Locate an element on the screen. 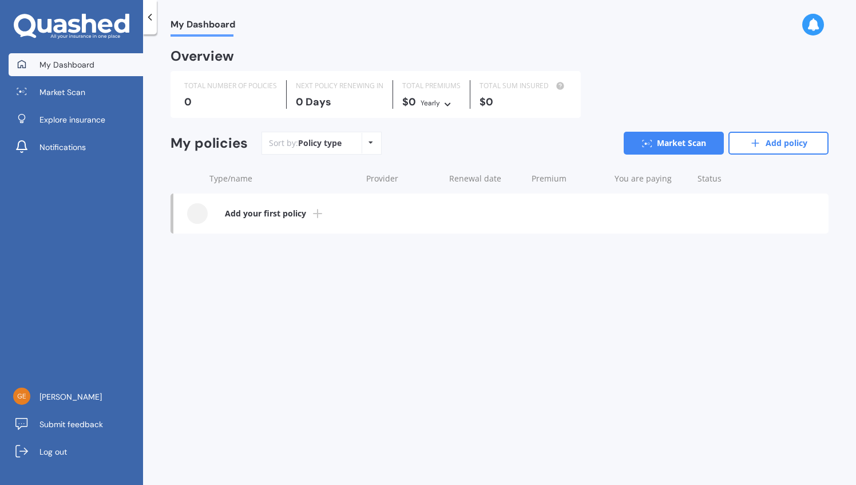  span: Log out is located at coordinates (53, 452).